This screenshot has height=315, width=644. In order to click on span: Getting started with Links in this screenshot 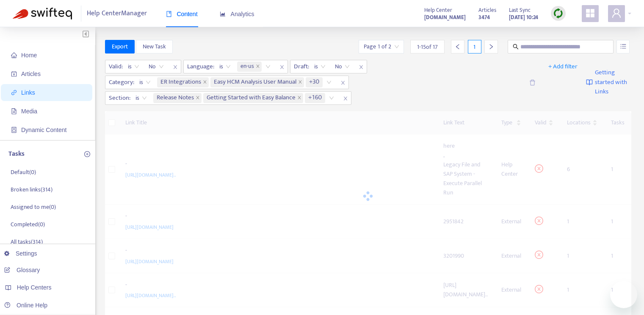, I will do `click(613, 82)`.